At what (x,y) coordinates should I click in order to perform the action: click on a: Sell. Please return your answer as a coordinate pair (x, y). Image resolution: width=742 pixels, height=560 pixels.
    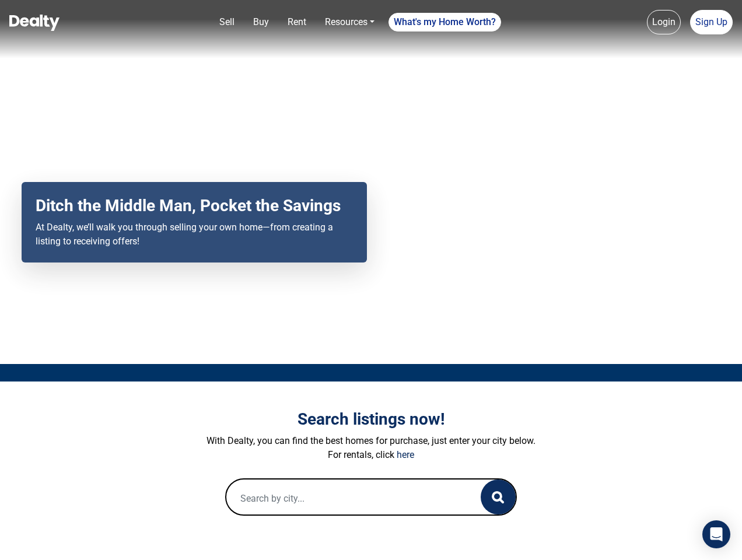
    Looking at the image, I should click on (227, 22).